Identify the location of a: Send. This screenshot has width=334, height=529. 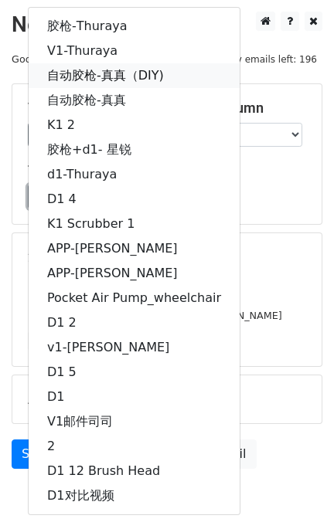
(37, 454).